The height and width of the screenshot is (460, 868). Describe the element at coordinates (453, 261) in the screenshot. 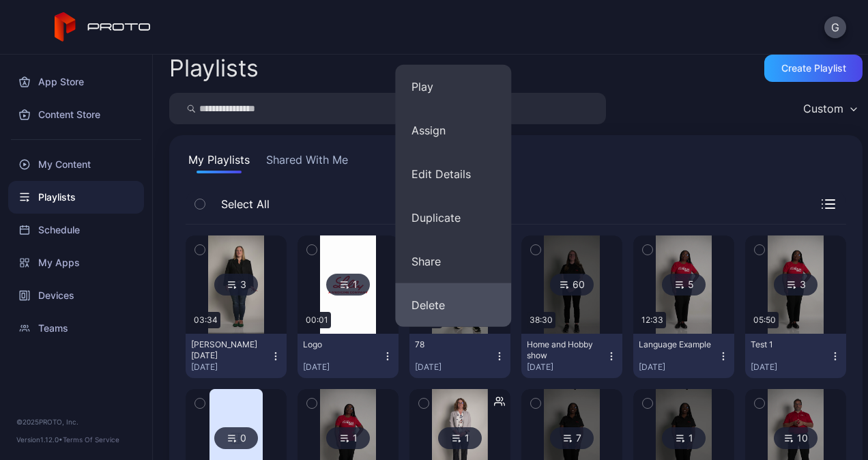

I see `button: Share` at that location.